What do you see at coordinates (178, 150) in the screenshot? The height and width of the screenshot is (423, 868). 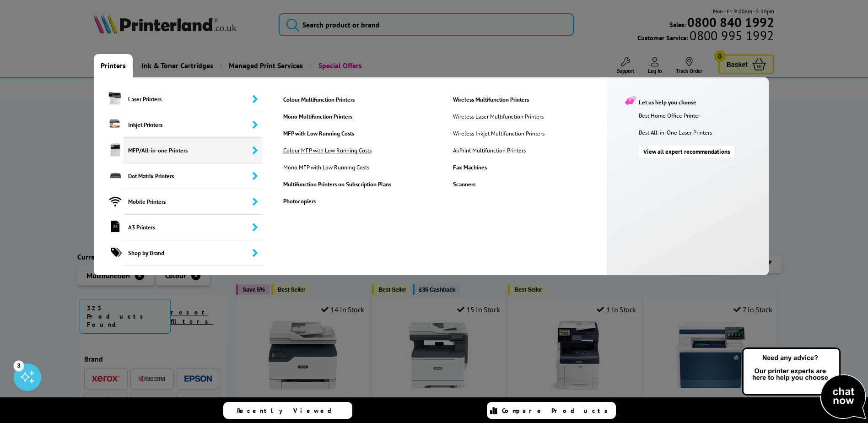 I see `a: MFP/All-in-one Printers` at bounding box center [178, 150].